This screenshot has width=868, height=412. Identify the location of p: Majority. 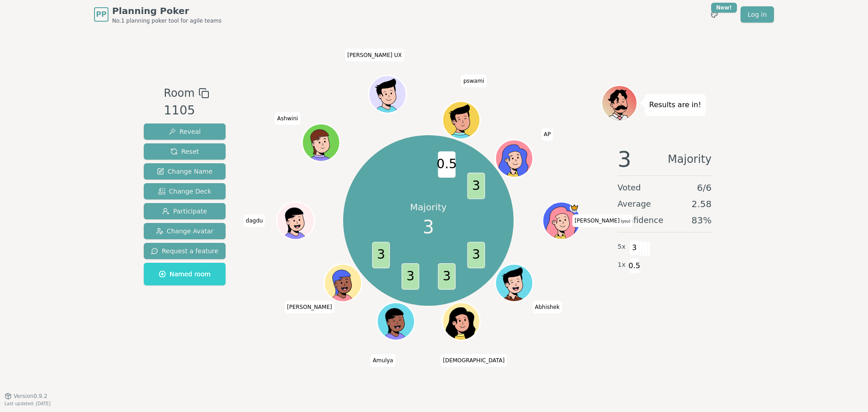
(428, 207).